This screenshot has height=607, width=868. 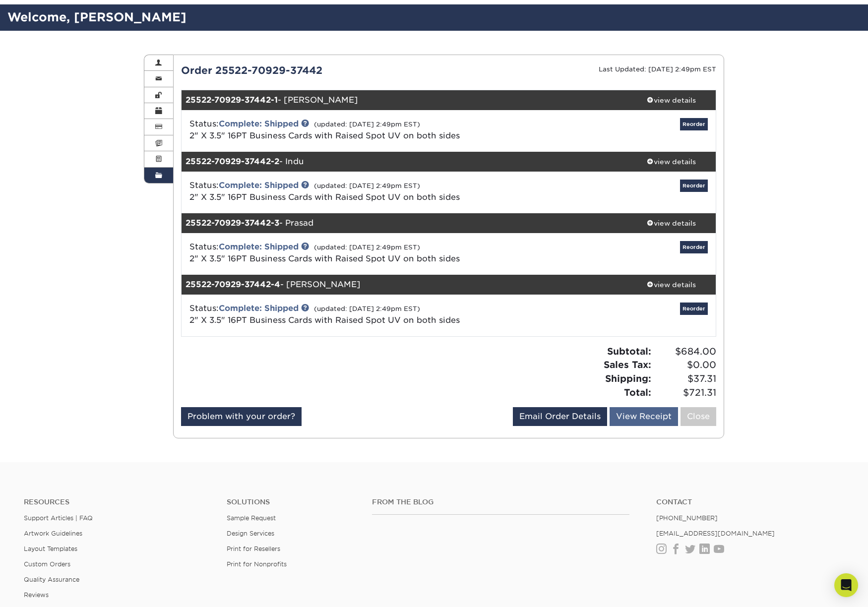 I want to click on a: Quality Assurance, so click(x=52, y=579).